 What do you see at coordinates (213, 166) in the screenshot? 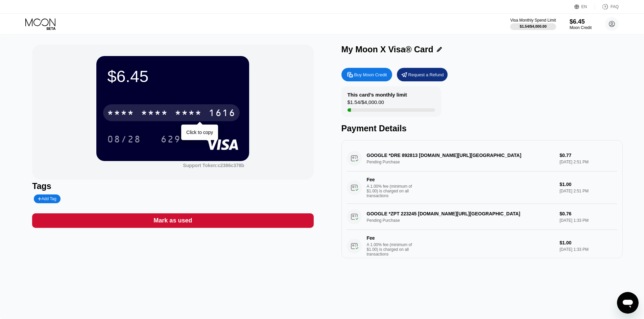
I see `div: Support Token: c2386c378b` at bounding box center [213, 166].